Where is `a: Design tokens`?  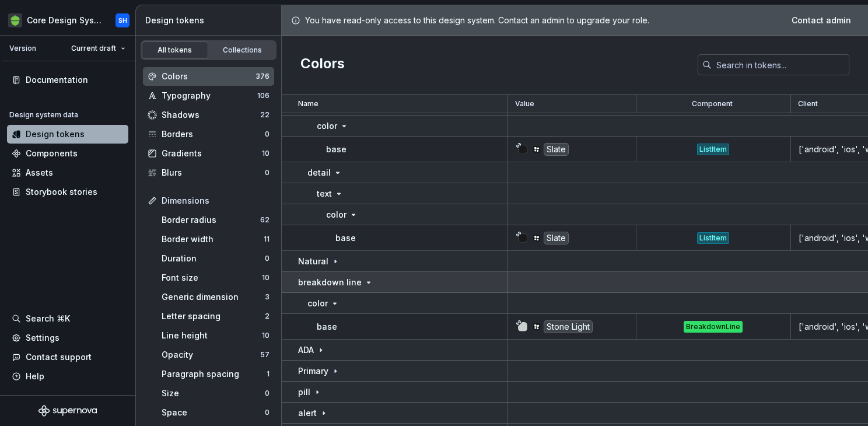
a: Design tokens is located at coordinates (68, 134).